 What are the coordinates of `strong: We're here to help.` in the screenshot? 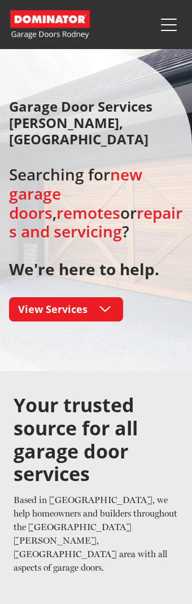 It's located at (84, 269).